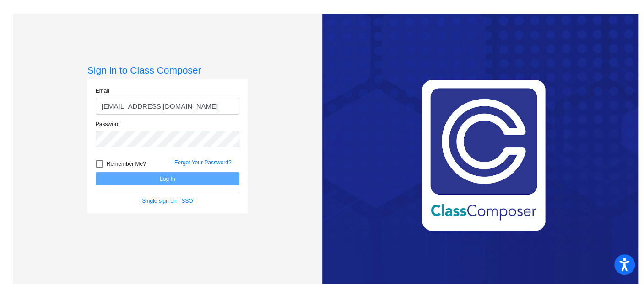  What do you see at coordinates (102, 91) in the screenshot?
I see `label: Email` at bounding box center [102, 91].